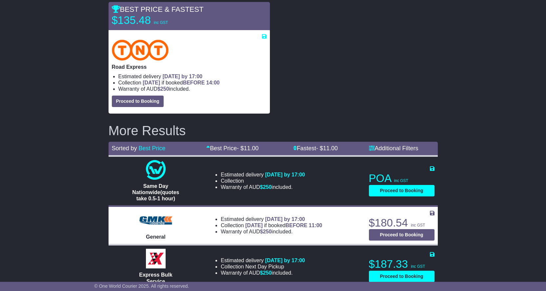 The height and width of the screenshot is (291, 546). What do you see at coordinates (158, 9) in the screenshot?
I see `span: BEST PRICE & FASTEST` at bounding box center [158, 9].